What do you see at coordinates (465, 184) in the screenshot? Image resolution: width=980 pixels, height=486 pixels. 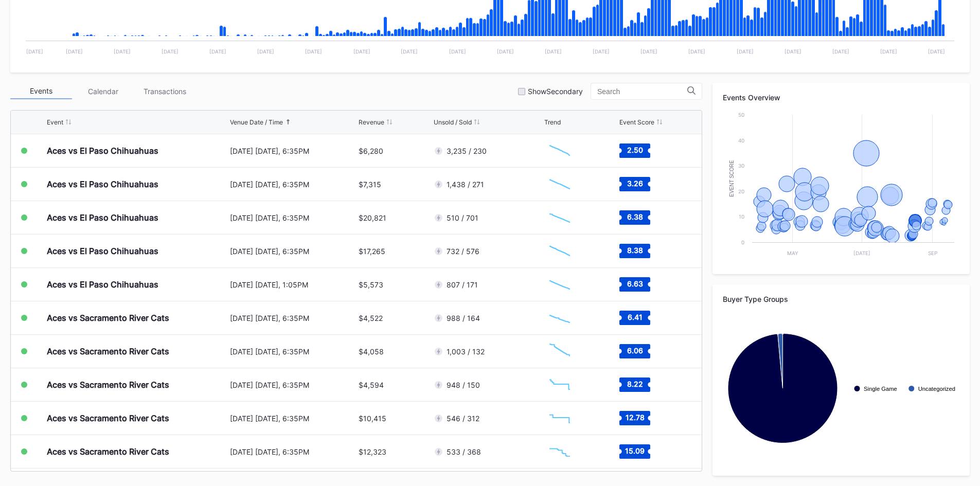 I see `div: 1,438 / 271` at bounding box center [465, 184].